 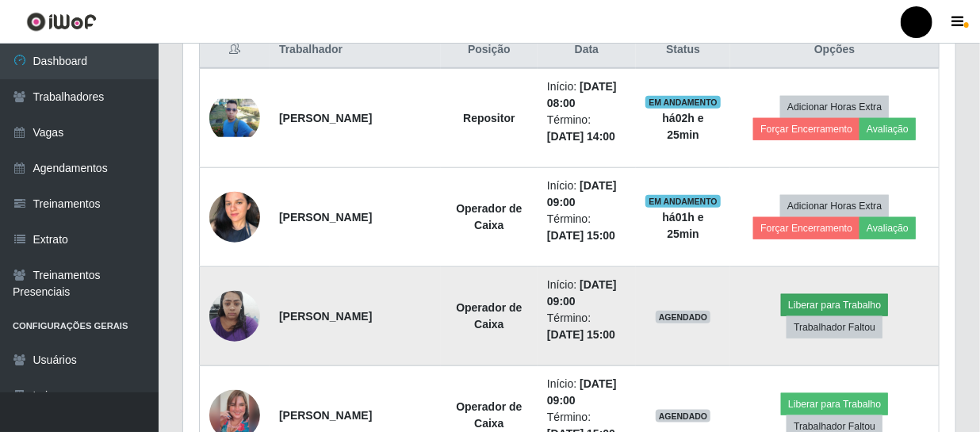 What do you see at coordinates (234, 118) in the screenshot?
I see `img: 1742358454044.jpeg` at bounding box center [234, 118].